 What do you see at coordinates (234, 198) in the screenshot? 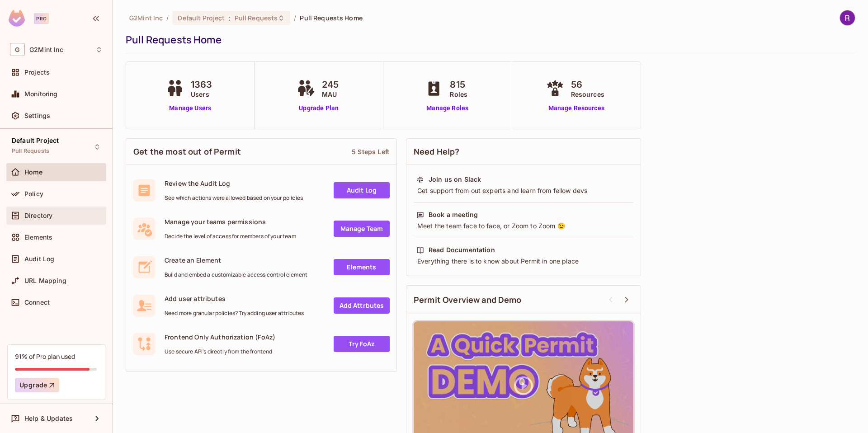
I see `span: See which actions were allowed based on your policies` at bounding box center [234, 198].